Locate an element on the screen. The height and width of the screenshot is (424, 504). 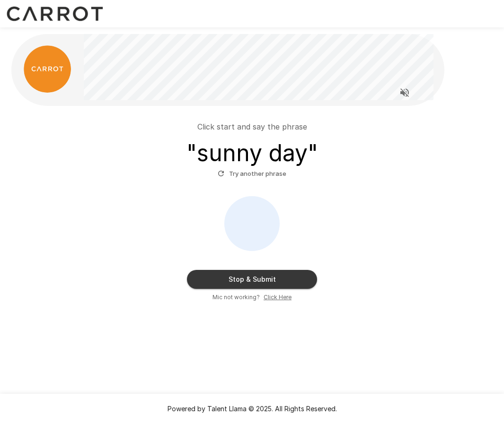
button: Stop & Submit is located at coordinates (252, 280).